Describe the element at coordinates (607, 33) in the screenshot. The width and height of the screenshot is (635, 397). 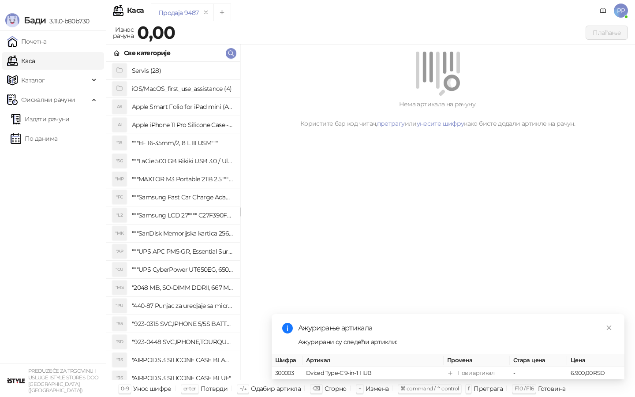
I see `button: Плаћање` at that location.